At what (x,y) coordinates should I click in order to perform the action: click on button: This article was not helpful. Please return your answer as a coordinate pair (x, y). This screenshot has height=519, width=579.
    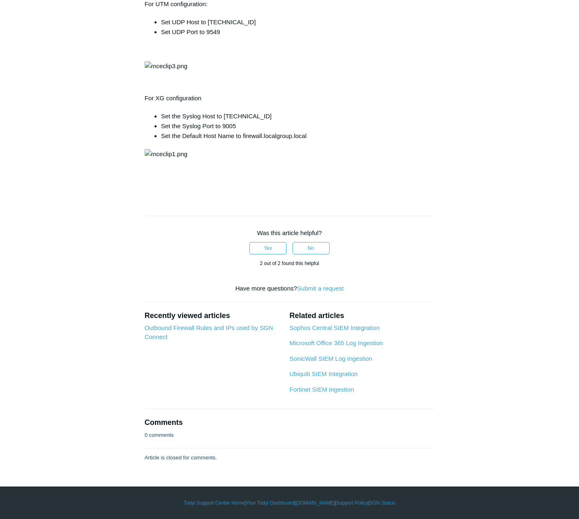
    Looking at the image, I should click on (311, 248).